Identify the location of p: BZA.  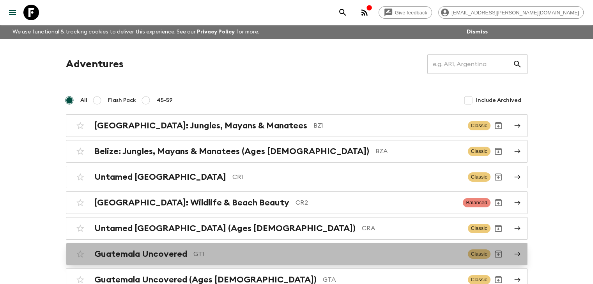
(418, 152).